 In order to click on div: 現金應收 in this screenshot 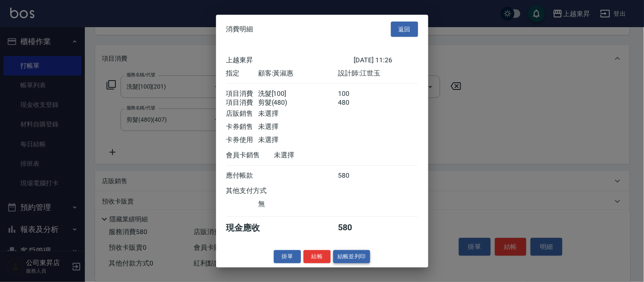, I will do `click(250, 228)`.